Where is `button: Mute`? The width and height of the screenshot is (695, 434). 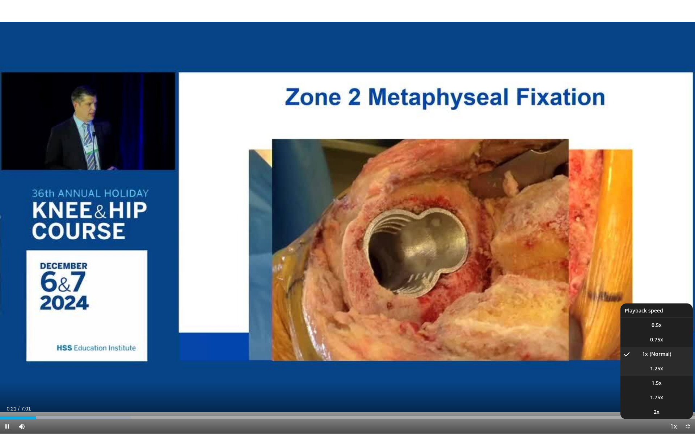 button: Mute is located at coordinates (22, 427).